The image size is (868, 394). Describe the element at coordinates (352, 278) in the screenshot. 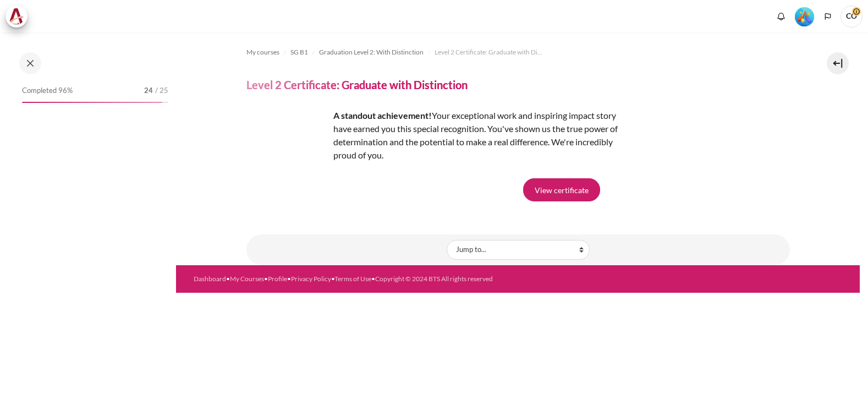

I see `a: Terms of Use` at that location.